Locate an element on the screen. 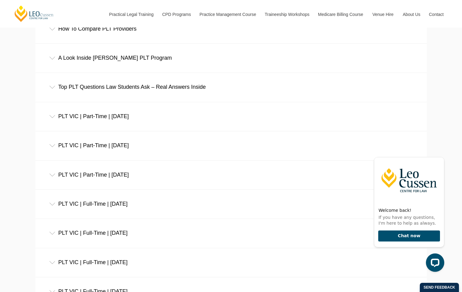 This screenshot has height=292, width=462. a: Practical Legal Training is located at coordinates (131, 14).